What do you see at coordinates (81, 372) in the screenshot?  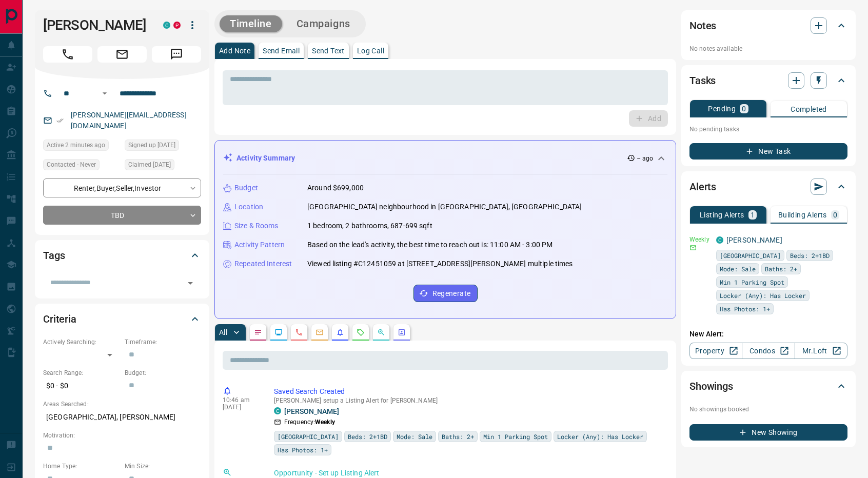 I see `p: Search Range:` at bounding box center [81, 372].